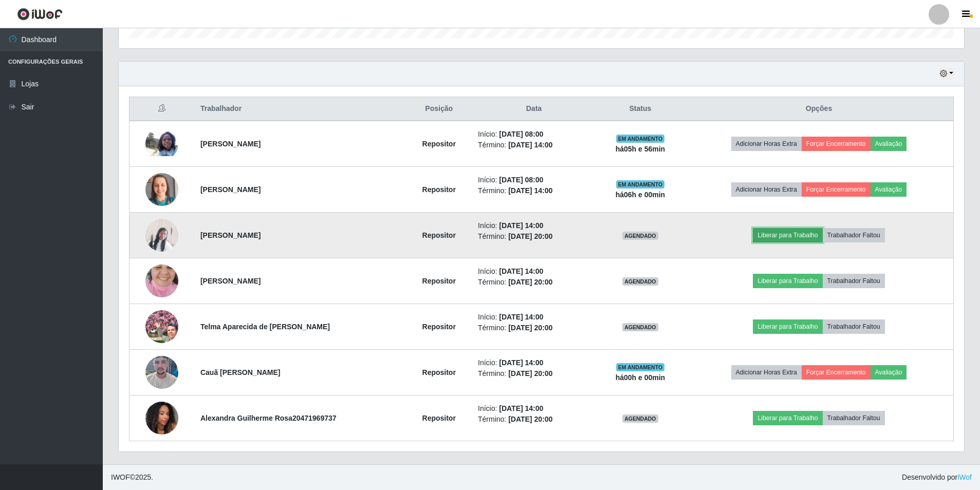  I want to click on img: 1753190771762.jpeg, so click(162, 144).